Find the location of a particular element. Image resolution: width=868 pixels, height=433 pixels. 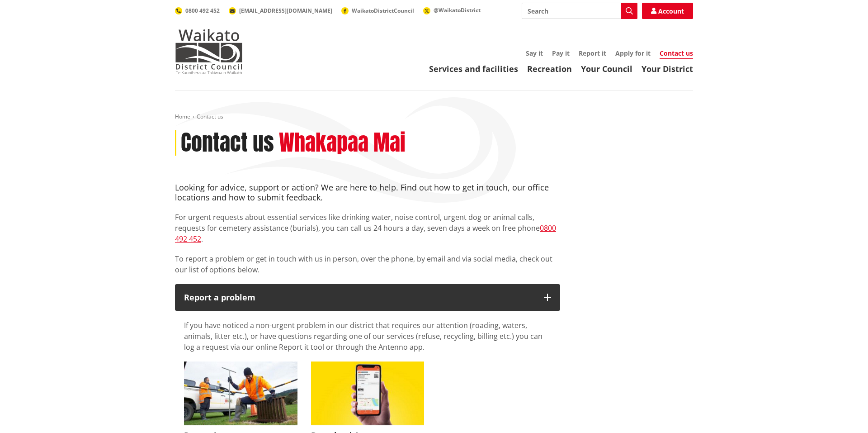

a: Contact us is located at coordinates (677, 54).